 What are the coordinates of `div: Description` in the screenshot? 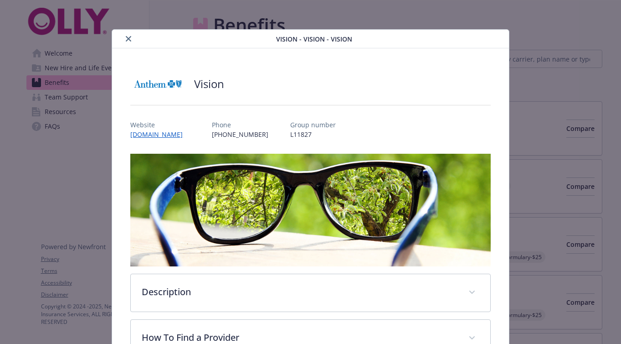 It's located at (310, 293).